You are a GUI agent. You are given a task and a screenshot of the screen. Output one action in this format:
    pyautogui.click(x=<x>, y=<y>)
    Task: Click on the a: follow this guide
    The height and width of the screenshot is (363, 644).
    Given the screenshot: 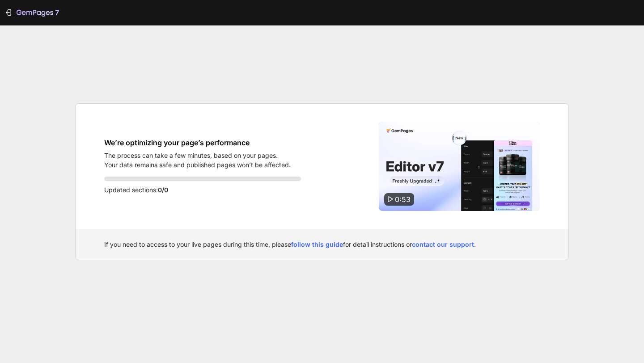 What is the action you would take?
    pyautogui.click(x=317, y=244)
    